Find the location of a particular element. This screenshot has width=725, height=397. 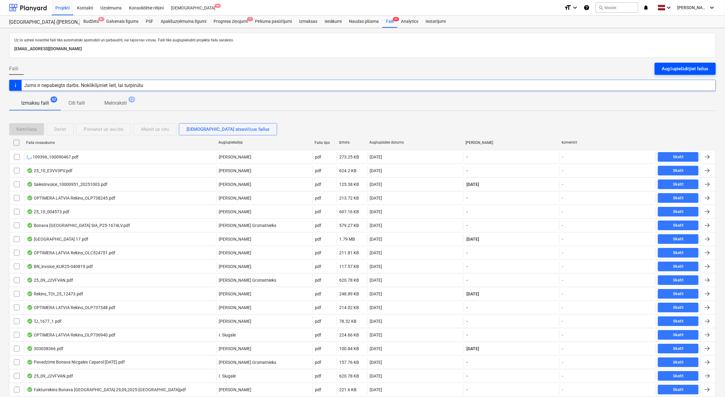

div: Ienākumi is located at coordinates (333, 22).